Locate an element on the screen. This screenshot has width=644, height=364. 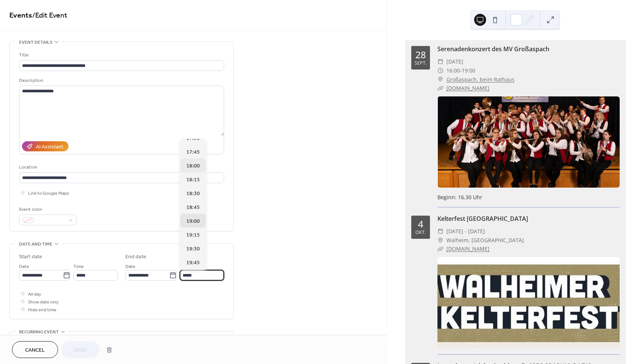
div: Okt. is located at coordinates (420, 232).